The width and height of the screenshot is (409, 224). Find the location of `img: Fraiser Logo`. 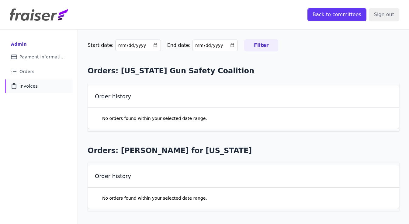

img: Fraiser Logo is located at coordinates (39, 15).